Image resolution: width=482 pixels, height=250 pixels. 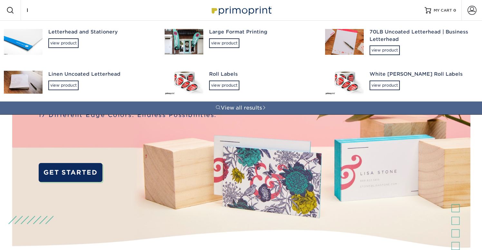 I want to click on img: 70LB Uncoated Letterhead | Business Letterhead, so click(x=344, y=42).